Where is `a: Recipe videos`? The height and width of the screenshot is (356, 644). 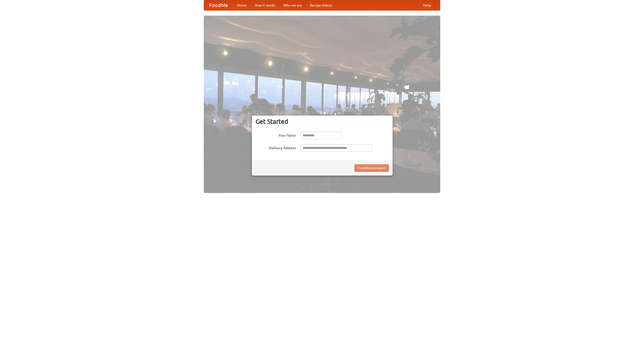
a: Recipe videos is located at coordinates (321, 5).